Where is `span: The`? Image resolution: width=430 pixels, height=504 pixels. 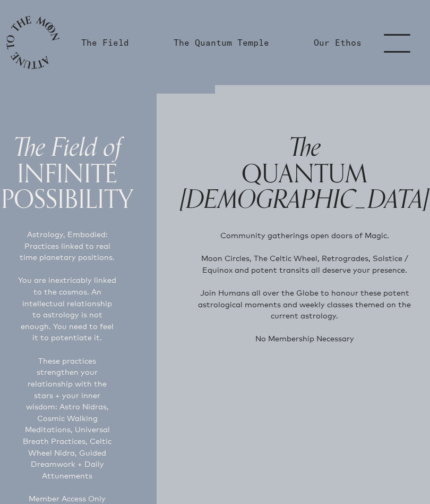
span: The is located at coordinates (305, 147).